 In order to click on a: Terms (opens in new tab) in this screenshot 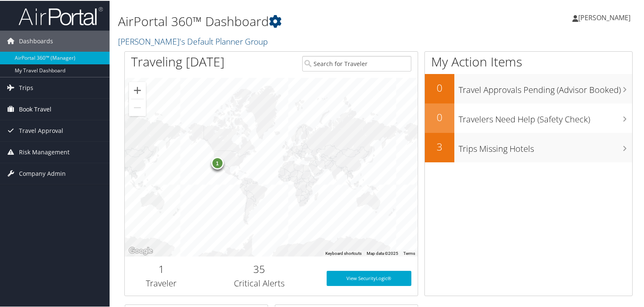, I will do `click(409, 253)`.